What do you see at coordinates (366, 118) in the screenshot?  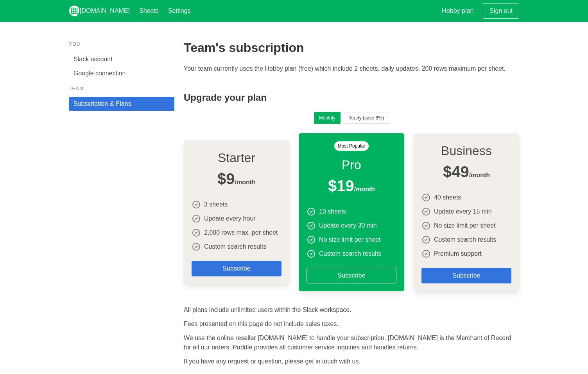 I see `button: Yearly (save 8%)` at bounding box center [366, 118].